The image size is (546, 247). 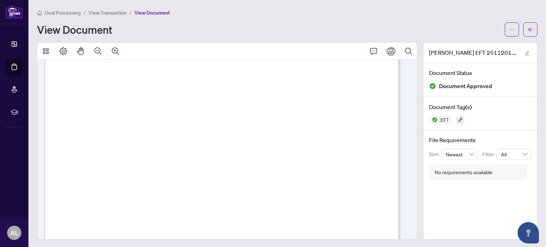 I want to click on span: Document Approved, so click(x=465, y=86).